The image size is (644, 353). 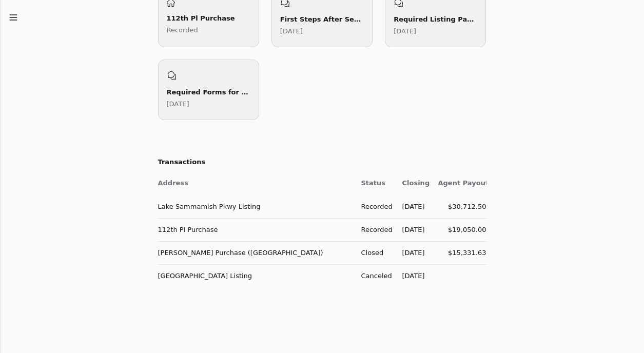 I want to click on td: 112th Pl Purchase, so click(x=256, y=229).